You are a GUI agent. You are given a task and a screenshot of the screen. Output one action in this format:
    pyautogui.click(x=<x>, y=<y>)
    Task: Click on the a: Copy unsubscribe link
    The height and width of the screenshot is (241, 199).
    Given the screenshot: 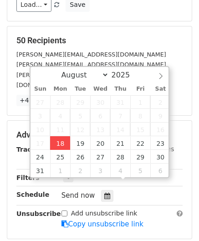 What is the action you would take?
    pyautogui.click(x=103, y=225)
    